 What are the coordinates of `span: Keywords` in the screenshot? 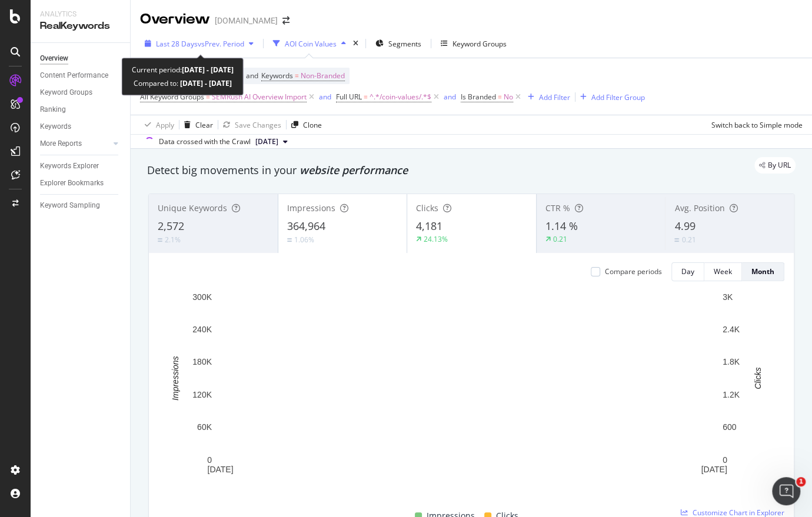 It's located at (277, 75).